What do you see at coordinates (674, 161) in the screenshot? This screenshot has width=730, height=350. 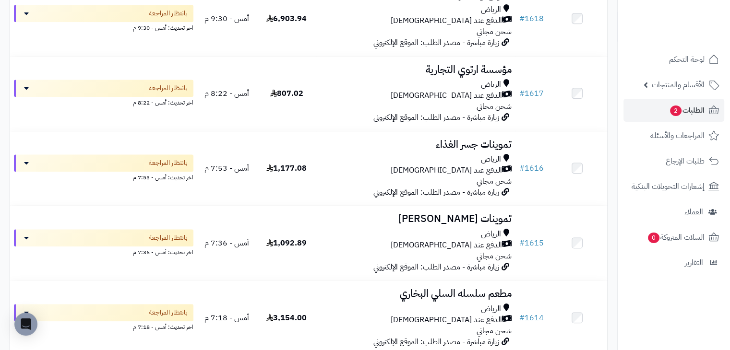 I see `a: طلبات الإرجاع` at bounding box center [674, 161].